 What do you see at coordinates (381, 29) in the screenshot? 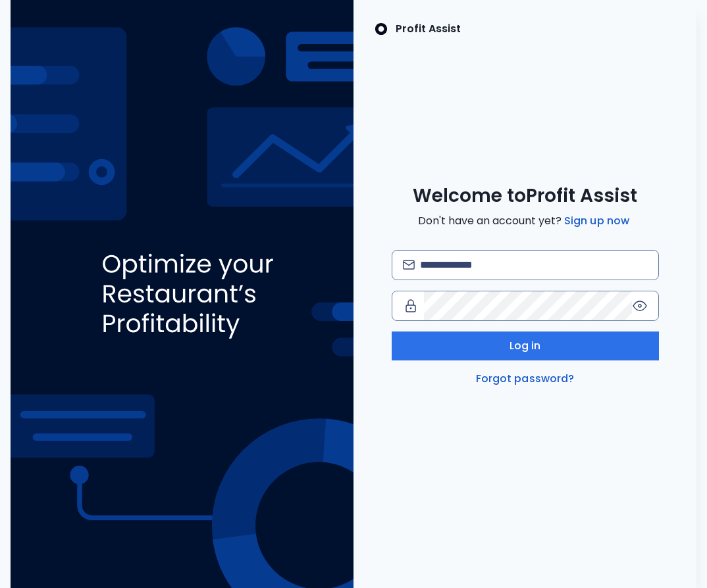
I see `img: SpotOn Logo` at bounding box center [381, 29].